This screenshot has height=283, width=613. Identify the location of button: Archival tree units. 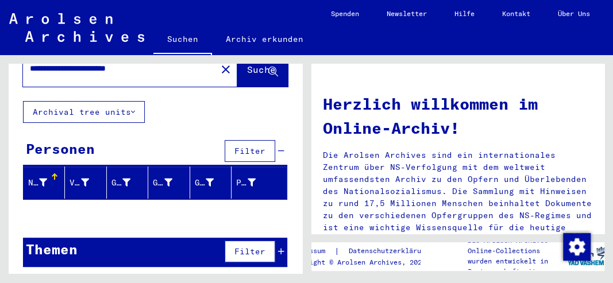
(84, 112).